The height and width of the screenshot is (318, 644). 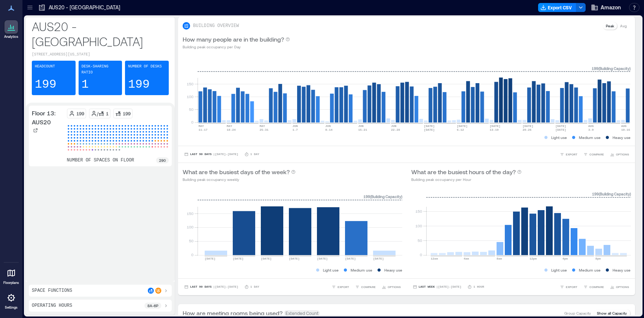 I want to click on p: Building peak occupancy per Day, so click(x=236, y=47).